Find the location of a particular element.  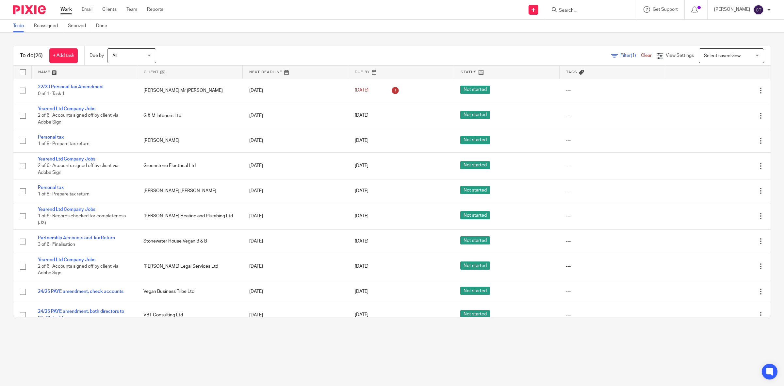

span: Tags is located at coordinates (572, 72).